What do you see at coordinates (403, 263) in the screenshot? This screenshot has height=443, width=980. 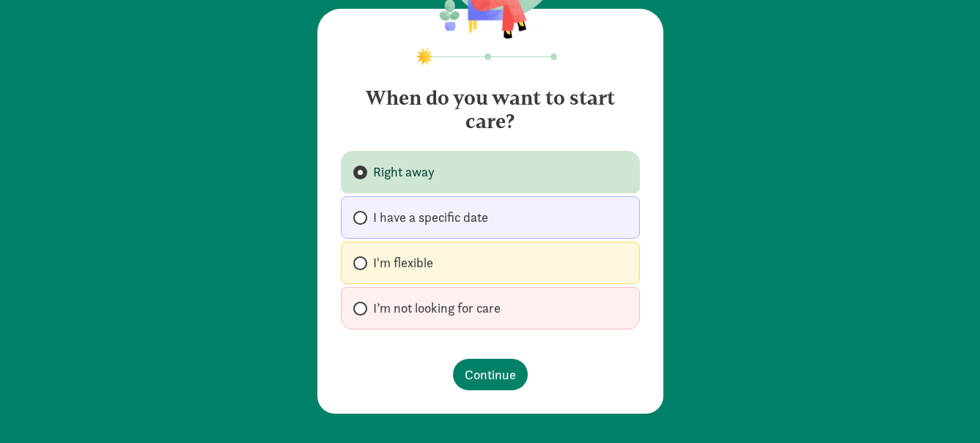 I see `span: I'm flexible` at bounding box center [403, 263].